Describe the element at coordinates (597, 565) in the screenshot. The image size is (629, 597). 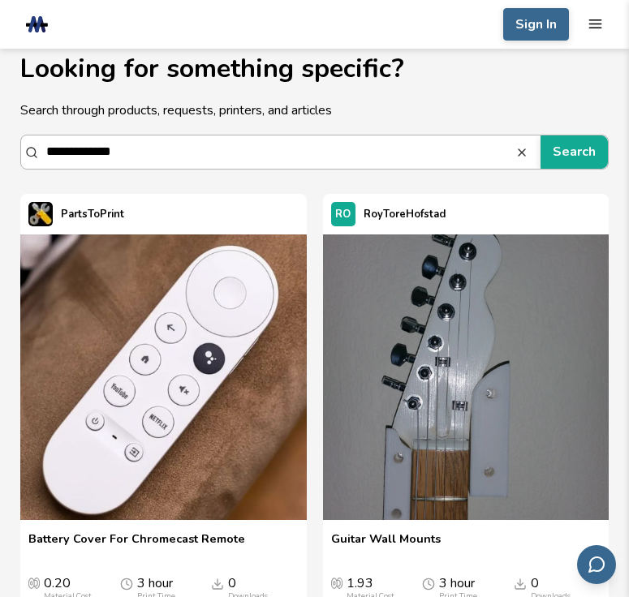
I see `button: Send feedback via email` at that location.